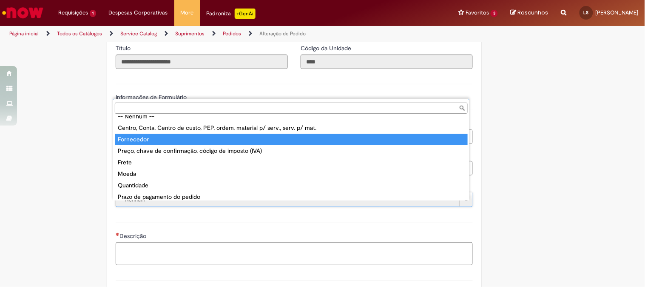  I want to click on div: Preço, chave de confirmação, código de imposto (IVA), so click(291, 151).